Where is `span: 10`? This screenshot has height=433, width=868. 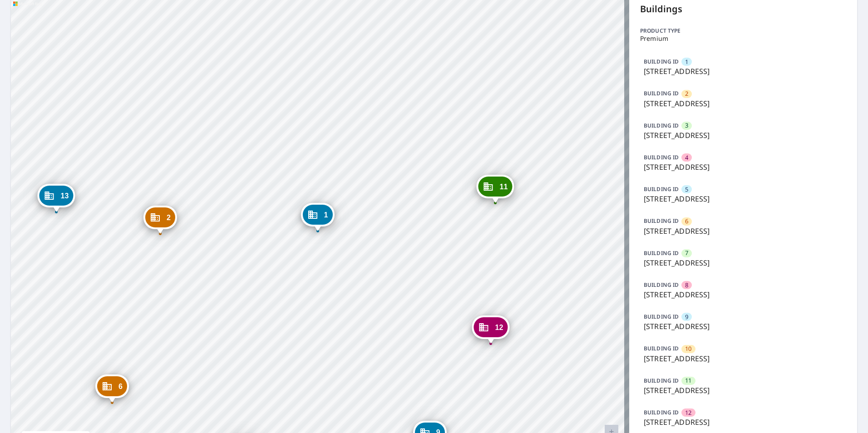 span: 10 is located at coordinates (689, 348).